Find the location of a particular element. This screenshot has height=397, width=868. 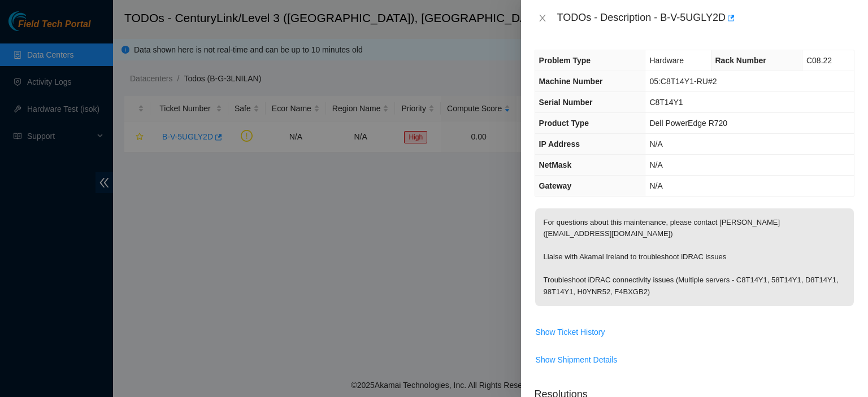

div: TODOs - Description - B-V-5UGLY2D is located at coordinates (706, 18).